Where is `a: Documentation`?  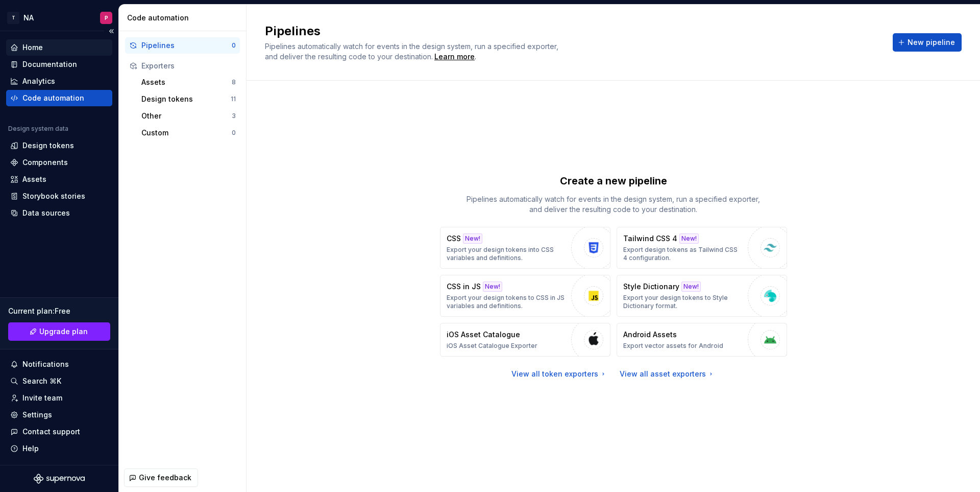 a: Documentation is located at coordinates (59, 64).